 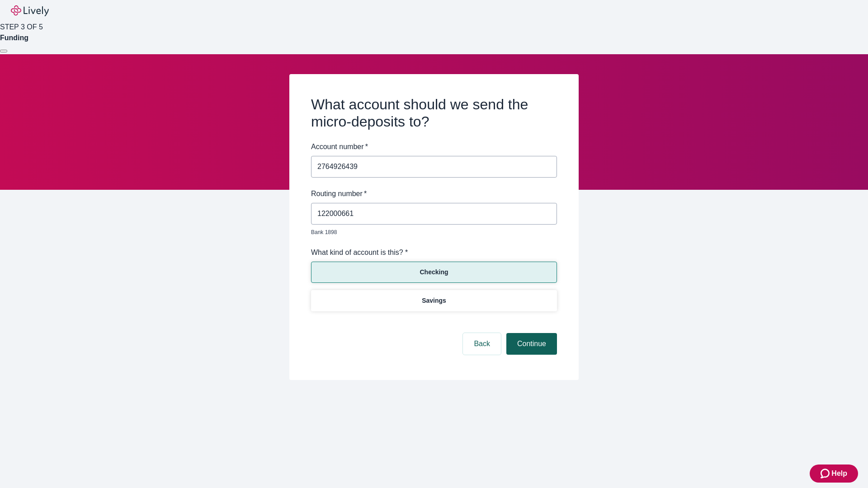 What do you see at coordinates (434, 301) in the screenshot?
I see `p: Savings` at bounding box center [434, 301].